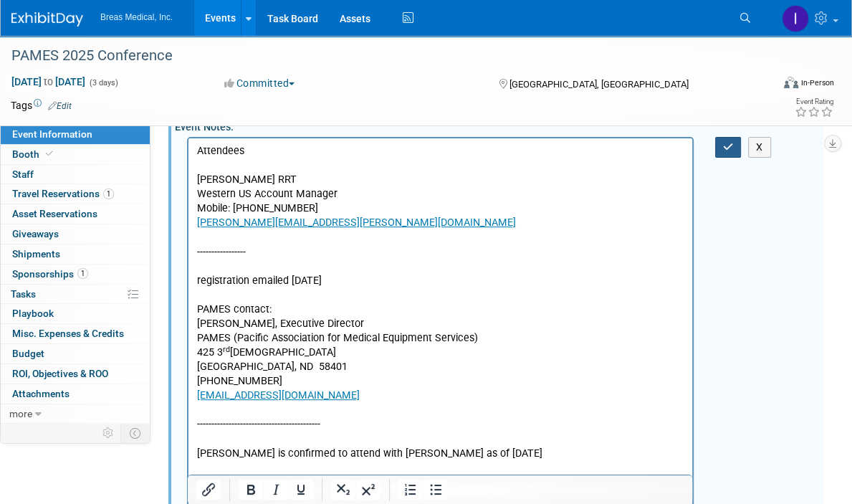  I want to click on img: Format-Inperson.png, so click(791, 82).